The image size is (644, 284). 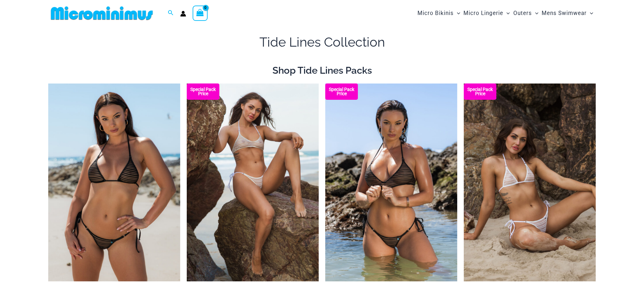 I want to click on span: Micro Bikinis, so click(x=435, y=13).